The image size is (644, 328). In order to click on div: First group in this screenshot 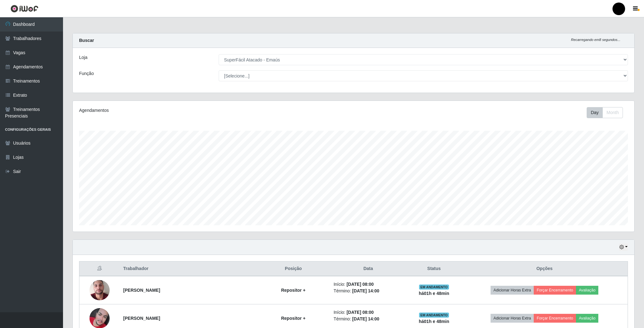, I will do `click(605, 113)`.